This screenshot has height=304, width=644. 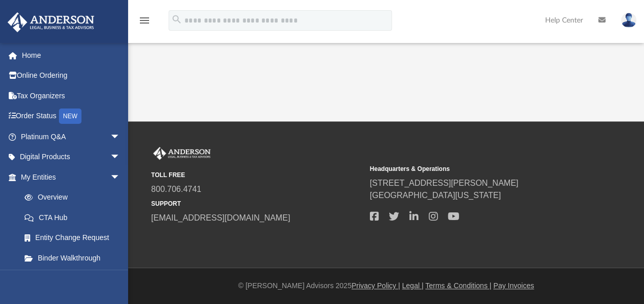 I want to click on small: TOLL FREE, so click(x=256, y=175).